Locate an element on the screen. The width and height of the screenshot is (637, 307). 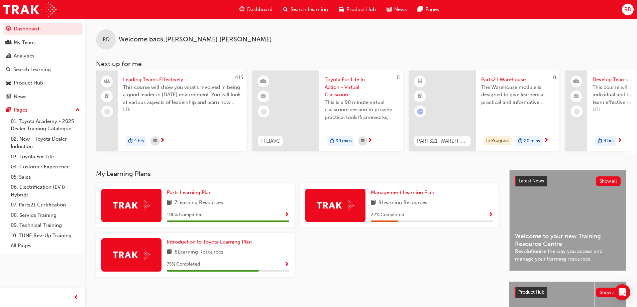
a: Parts Learning Plan is located at coordinates (190, 192).